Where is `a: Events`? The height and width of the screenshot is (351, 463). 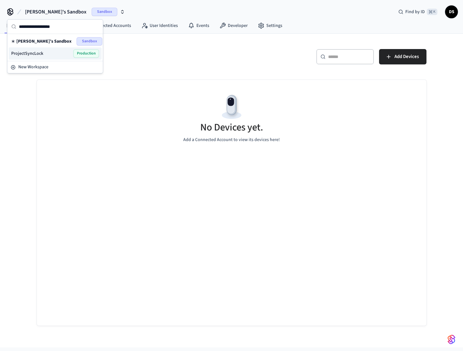
a: Events is located at coordinates (198, 26).